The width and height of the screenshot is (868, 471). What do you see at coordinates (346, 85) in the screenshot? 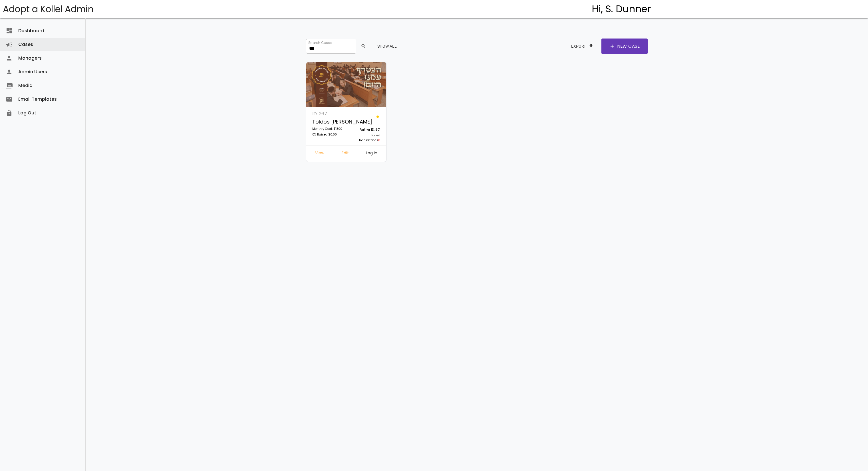
I see `img: mONZRLDKuV.6b3pQVldZj.jpg` at bounding box center [346, 85].